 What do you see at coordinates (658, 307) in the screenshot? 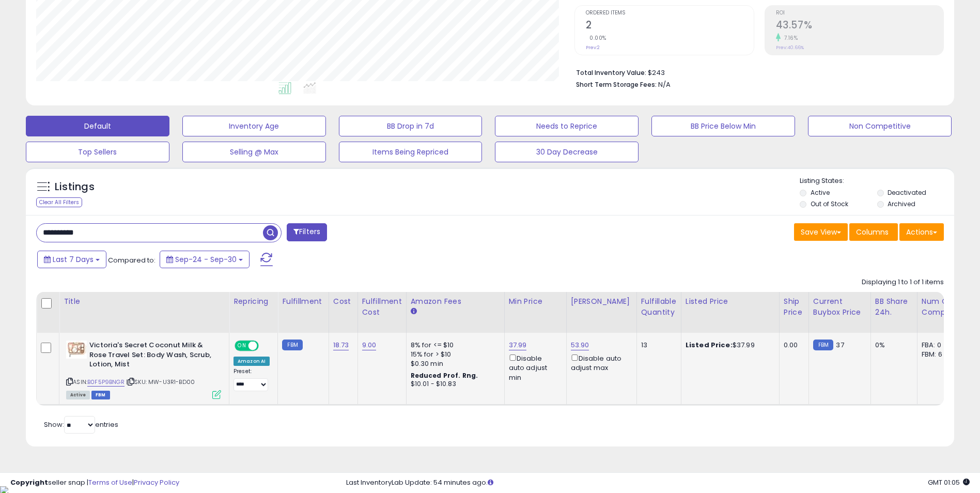
I see `div: Fulfillable Quantity` at bounding box center [658, 307].